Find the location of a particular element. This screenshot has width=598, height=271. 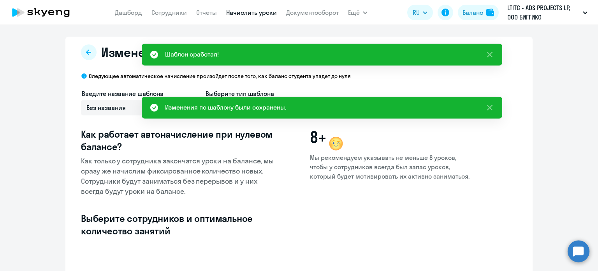

a: Сотрудники is located at coordinates (169, 12).